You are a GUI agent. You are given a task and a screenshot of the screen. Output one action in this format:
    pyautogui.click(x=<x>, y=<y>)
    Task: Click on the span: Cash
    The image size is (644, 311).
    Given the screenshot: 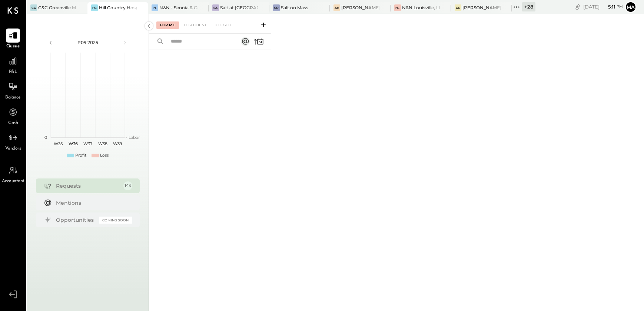 What is the action you would take?
    pyautogui.click(x=13, y=123)
    